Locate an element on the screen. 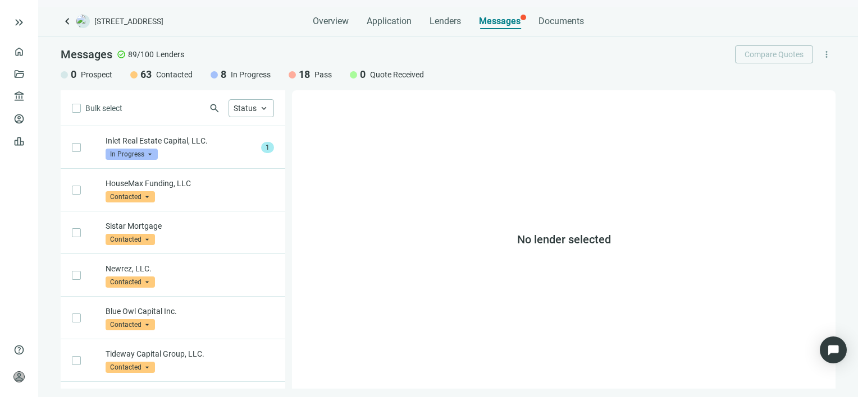 This screenshot has width=858, height=397. span: 1 is located at coordinates (267, 148).